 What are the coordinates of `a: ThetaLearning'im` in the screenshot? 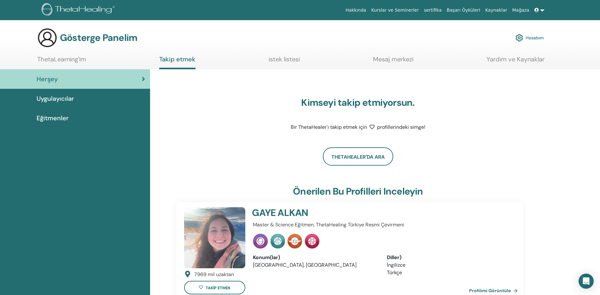 It's located at (61, 61).